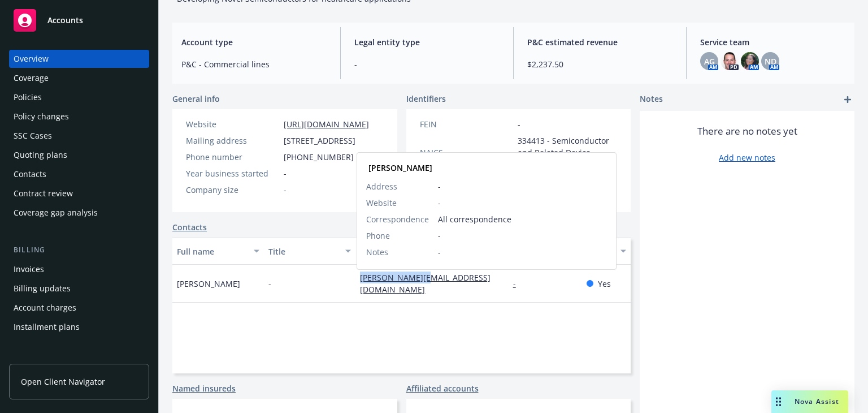 This screenshot has width=868, height=413. What do you see at coordinates (432, 251) in the screenshot?
I see `button: Email` at bounding box center [432, 251].